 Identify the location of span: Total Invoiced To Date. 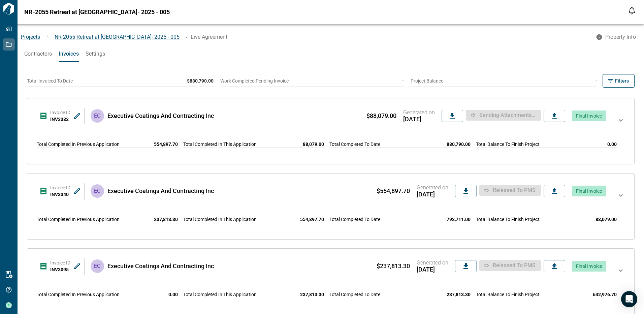
(50, 81).